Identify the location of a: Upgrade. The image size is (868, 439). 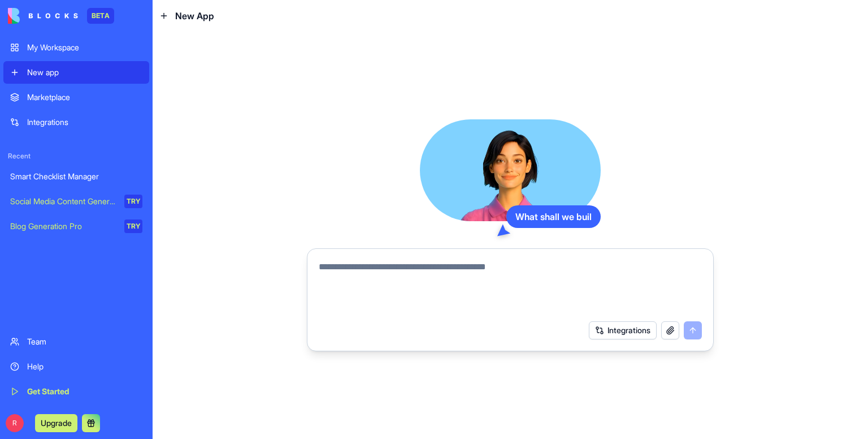
(56, 423).